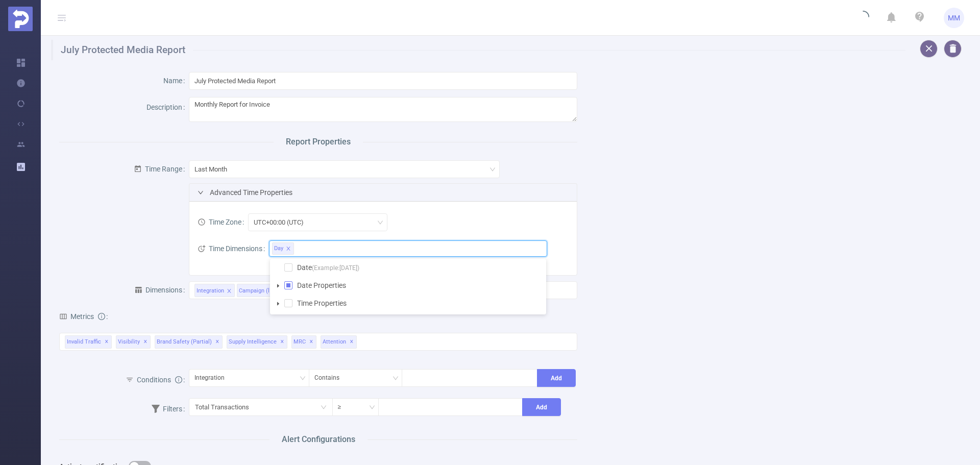  I want to click on i: icon: right, so click(201, 192).